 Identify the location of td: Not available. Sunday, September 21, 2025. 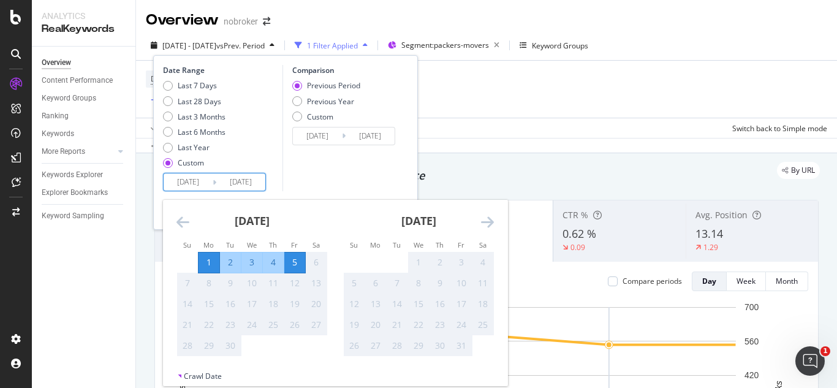
(188, 325).